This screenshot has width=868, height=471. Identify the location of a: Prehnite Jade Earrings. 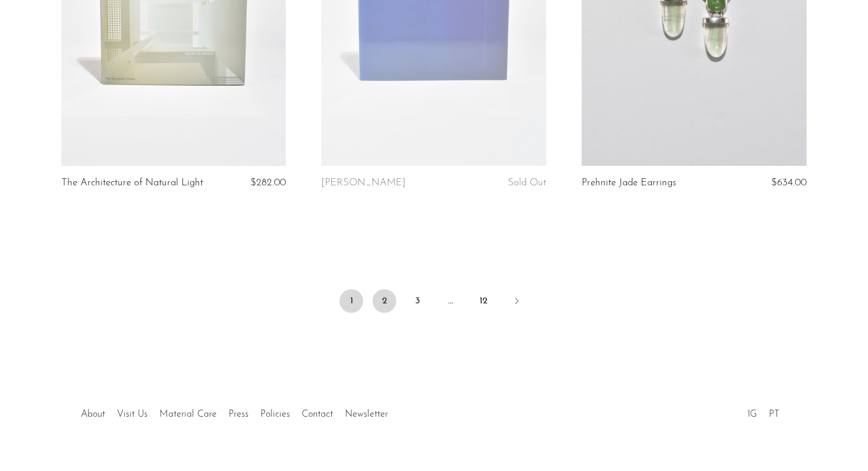
(629, 183).